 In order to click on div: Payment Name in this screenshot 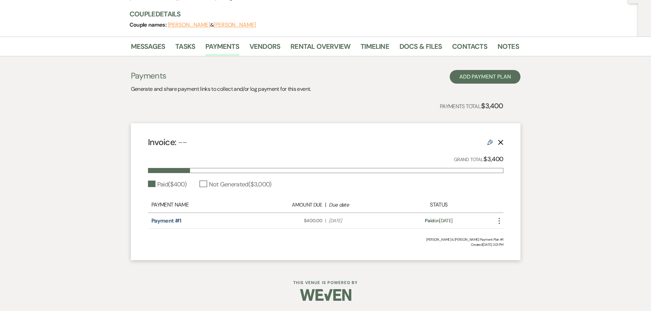, I will do `click(204, 205)`.